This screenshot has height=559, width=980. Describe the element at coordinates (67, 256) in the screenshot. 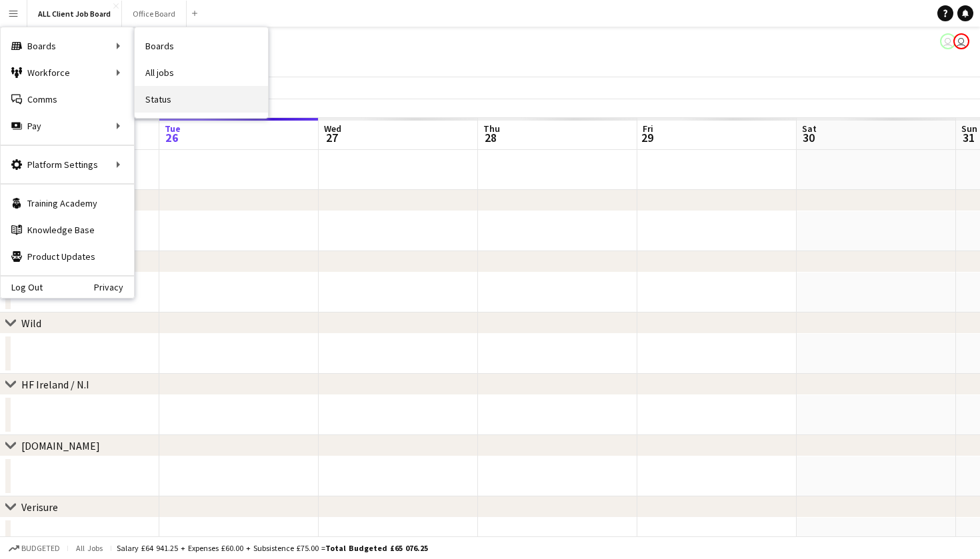

I see `a: Product Updates` at that location.